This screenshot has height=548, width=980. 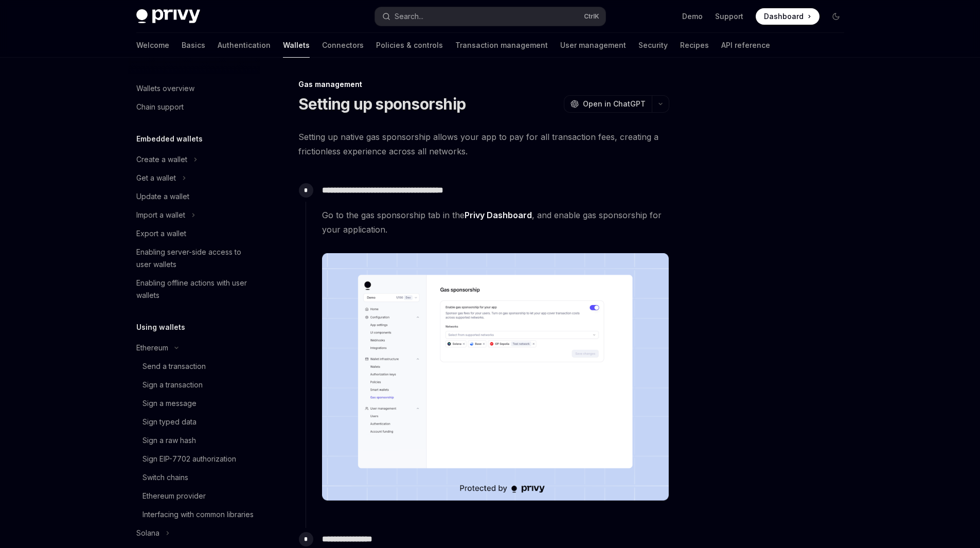 I want to click on div: Switch chains, so click(x=165, y=477).